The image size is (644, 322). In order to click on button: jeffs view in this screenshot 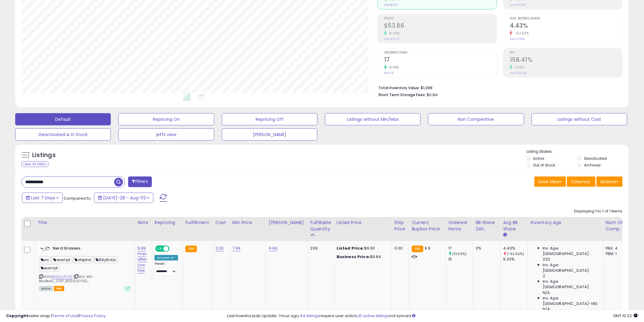, I will do `click(166, 135)`.